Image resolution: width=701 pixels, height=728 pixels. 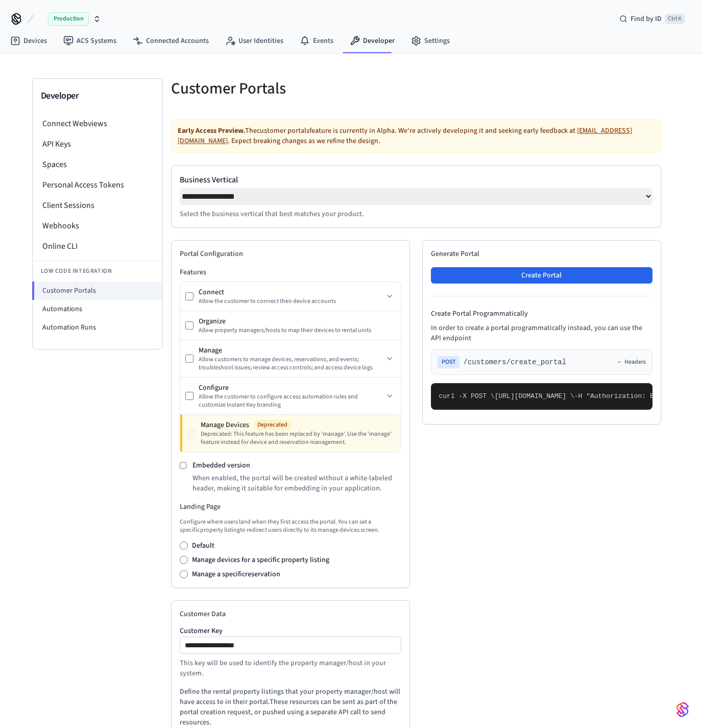 What do you see at coordinates (297, 331) in the screenshot?
I see `div: Allow property managers/hosts to map their devices to rental units` at bounding box center [297, 331].